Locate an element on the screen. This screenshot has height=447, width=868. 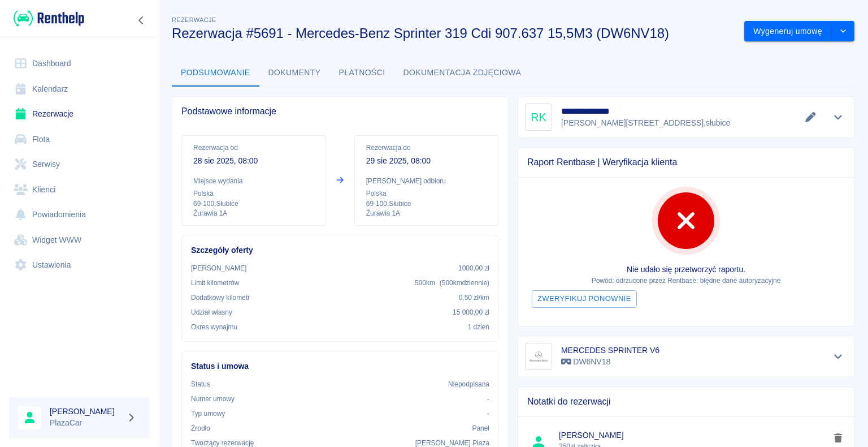
button: delete note is located at coordinates (839, 438).